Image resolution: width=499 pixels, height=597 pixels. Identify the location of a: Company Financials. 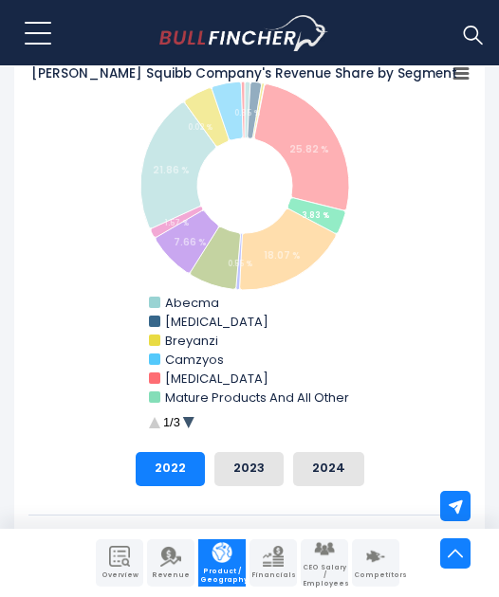
(273, 563).